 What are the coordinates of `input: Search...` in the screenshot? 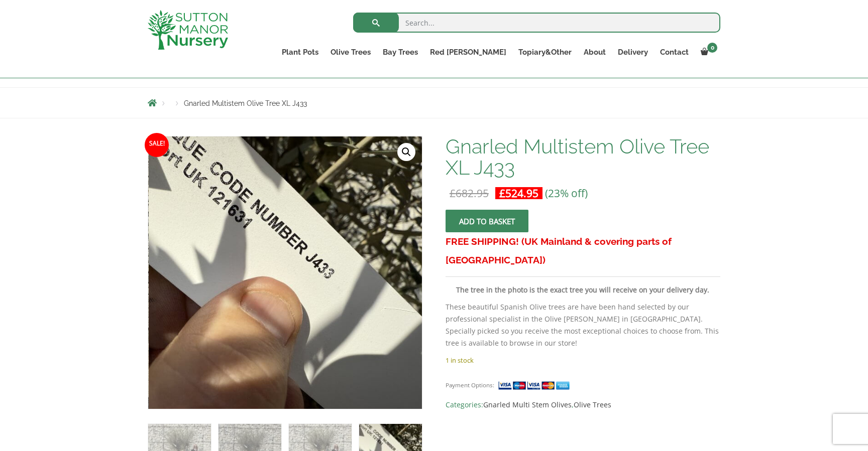 It's located at (537, 23).